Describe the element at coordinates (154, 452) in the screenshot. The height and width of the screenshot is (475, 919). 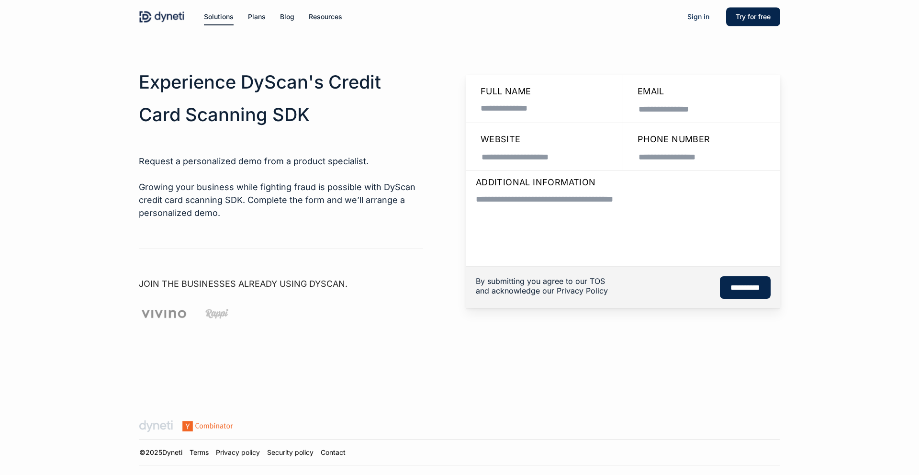
I see `span: 2025` at that location.